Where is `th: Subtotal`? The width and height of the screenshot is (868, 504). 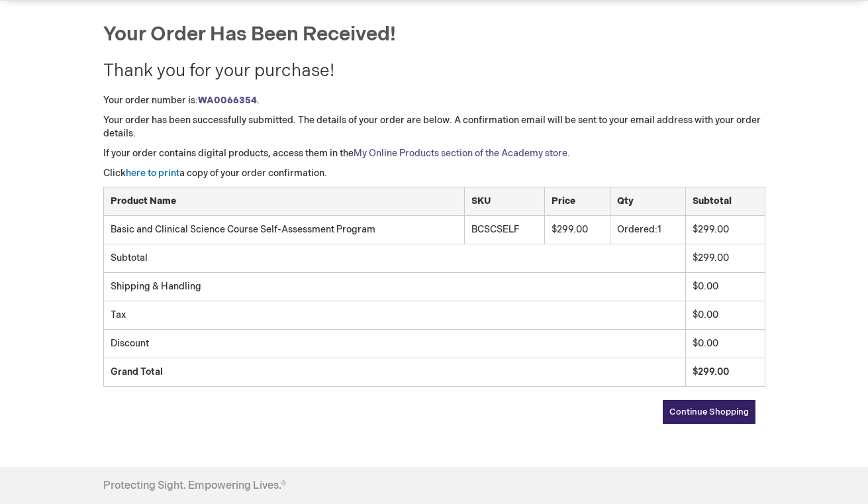
th: Subtotal is located at coordinates (724, 201).